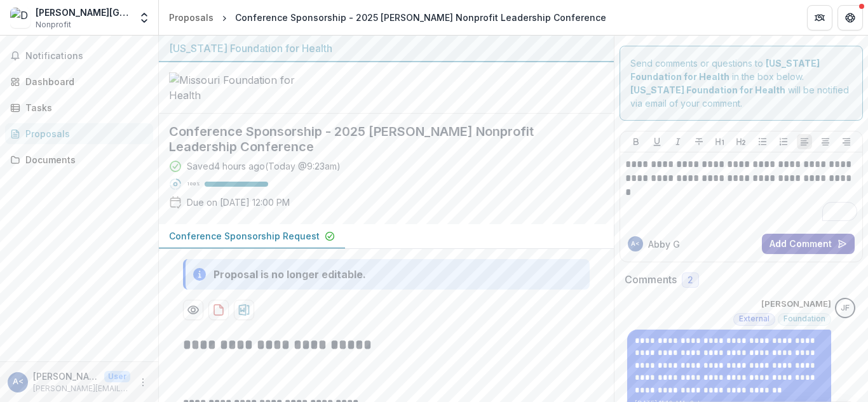 Image resolution: width=868 pixels, height=402 pixels. What do you see at coordinates (20, 18) in the screenshot?
I see `img: Drury University` at bounding box center [20, 18].